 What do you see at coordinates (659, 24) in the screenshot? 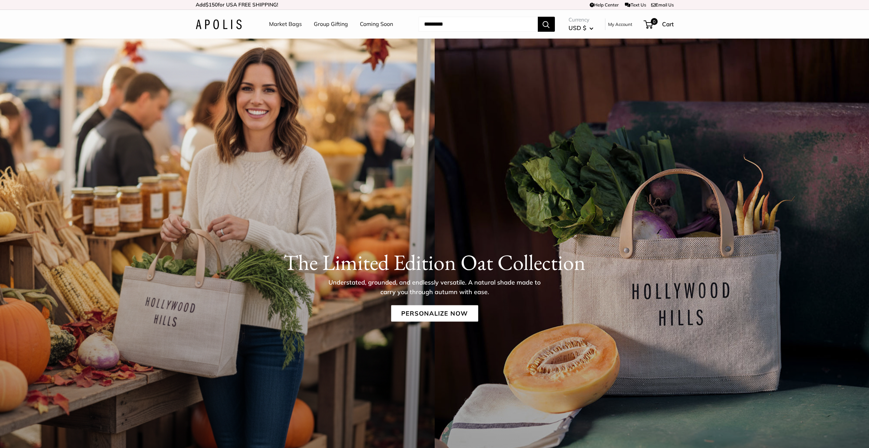
I see `a: 0 Cart` at bounding box center [659, 24].